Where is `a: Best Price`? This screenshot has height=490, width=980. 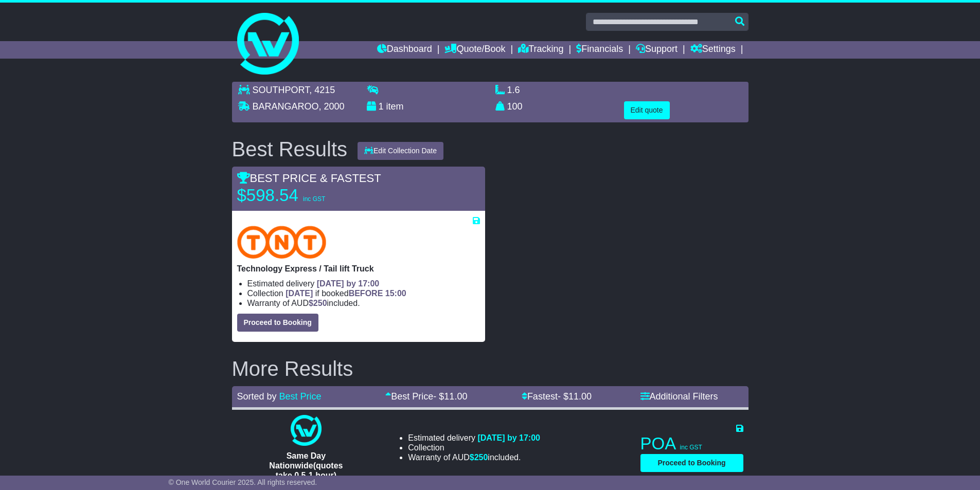 a: Best Price is located at coordinates (300, 396).